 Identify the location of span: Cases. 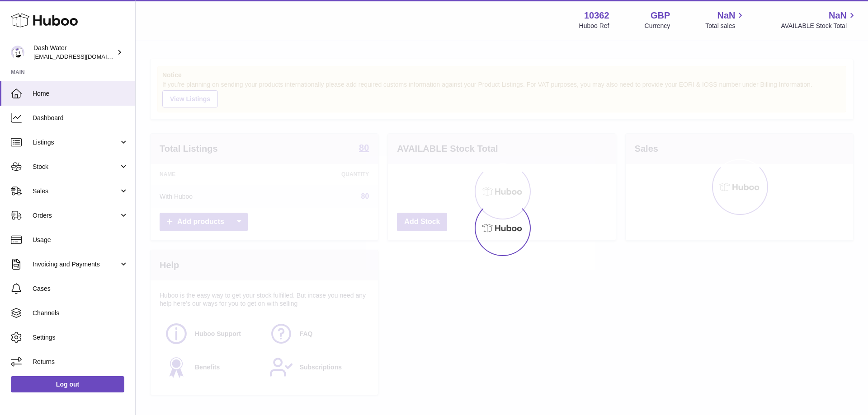
(81, 288).